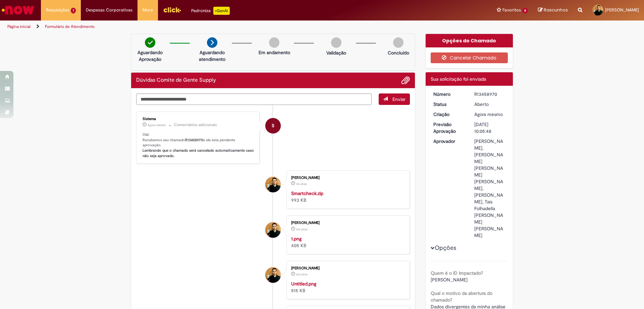  What do you see at coordinates (462, 296) in the screenshot?
I see `b: Qual o motivo da abertura do chamado?` at bounding box center [462, 296].